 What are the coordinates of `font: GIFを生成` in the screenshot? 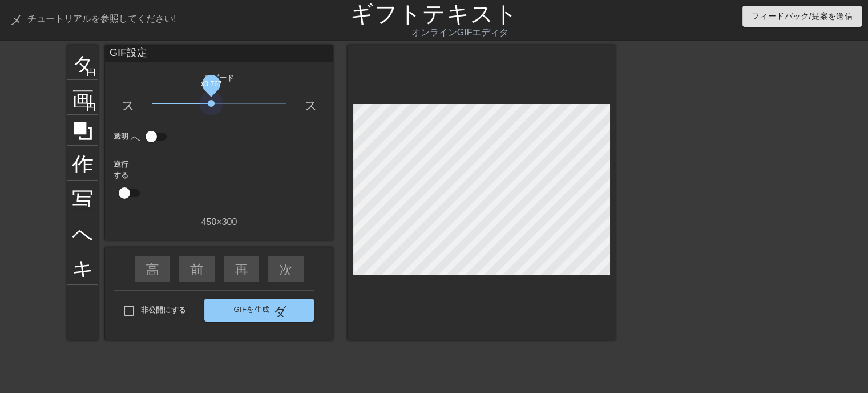 It's located at (251, 309).